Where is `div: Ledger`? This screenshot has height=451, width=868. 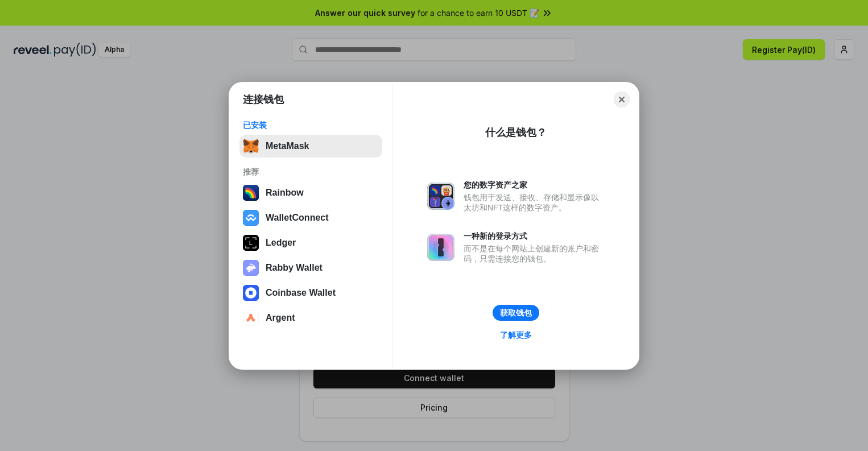
div: Ledger is located at coordinates (281, 243).